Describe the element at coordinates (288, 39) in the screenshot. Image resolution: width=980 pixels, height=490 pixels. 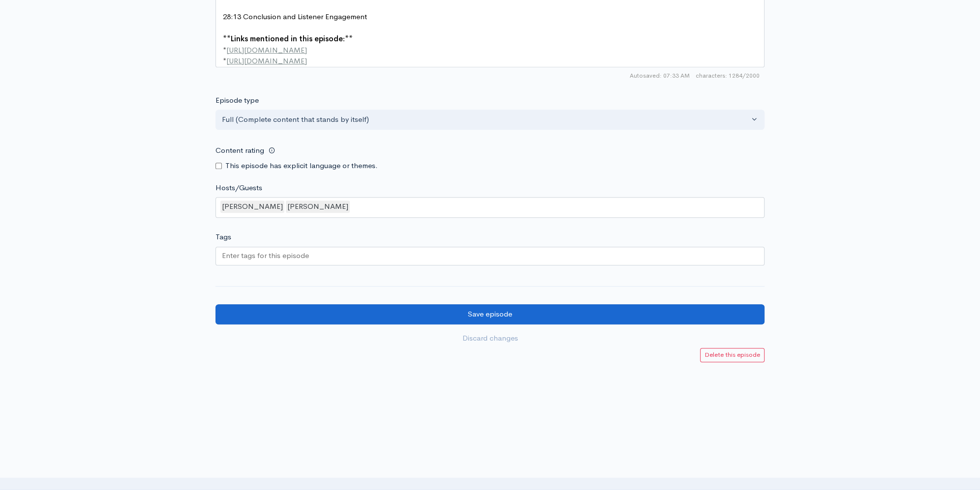
I see `span: Links mentioned in this episode:` at that location.